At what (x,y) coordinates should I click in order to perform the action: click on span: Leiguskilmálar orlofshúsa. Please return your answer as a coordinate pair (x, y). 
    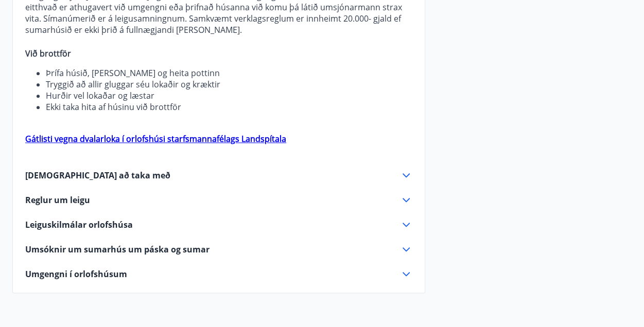
    Looking at the image, I should click on (79, 225).